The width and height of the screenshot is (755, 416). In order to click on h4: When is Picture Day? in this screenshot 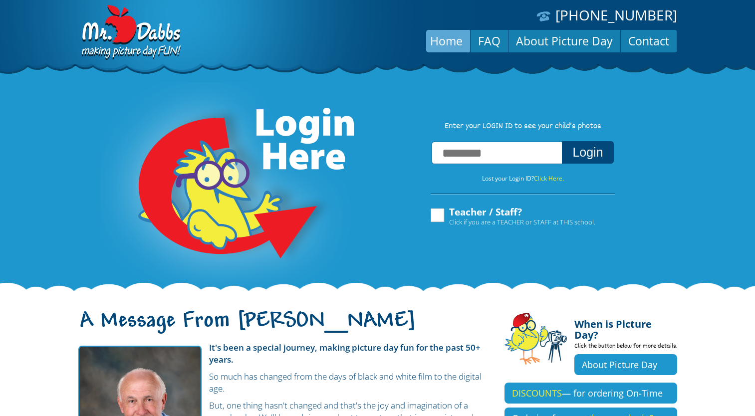, I will do `click(626, 327)`.